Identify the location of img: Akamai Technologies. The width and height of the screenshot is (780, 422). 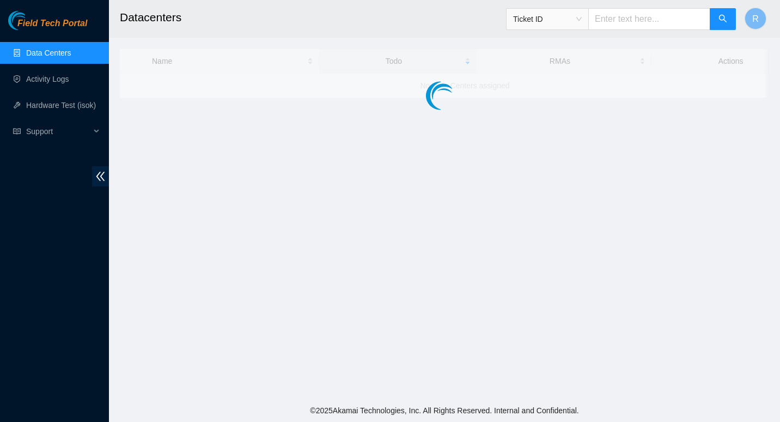
(32, 20).